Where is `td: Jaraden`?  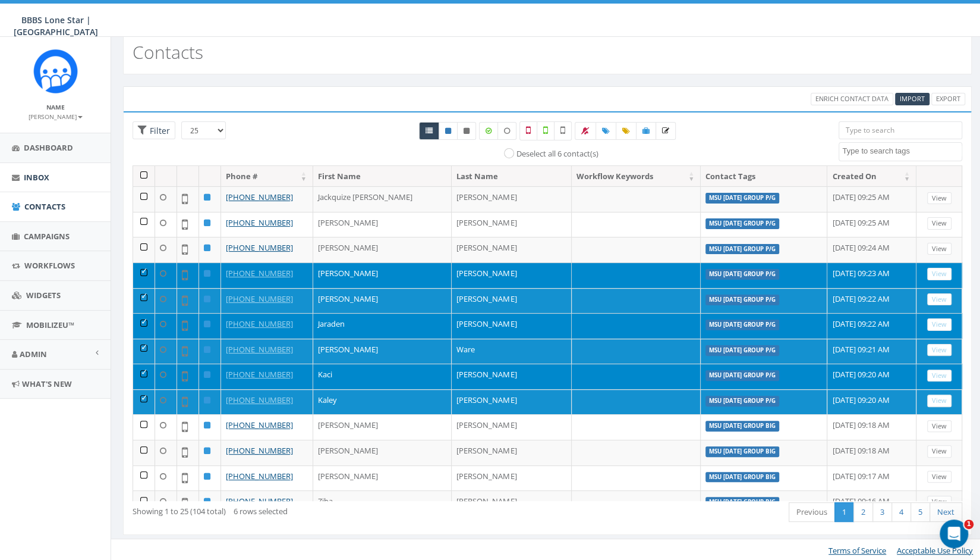 td: Jaraden is located at coordinates (382, 326).